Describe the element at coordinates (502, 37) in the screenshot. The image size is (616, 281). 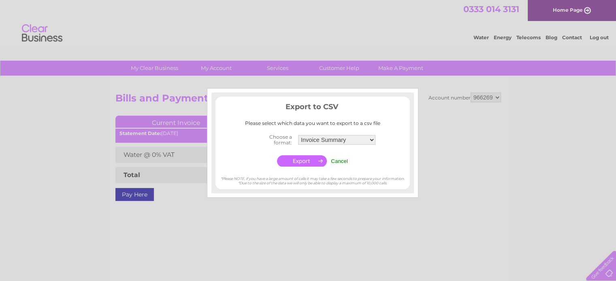
I see `a: Energy` at that location.